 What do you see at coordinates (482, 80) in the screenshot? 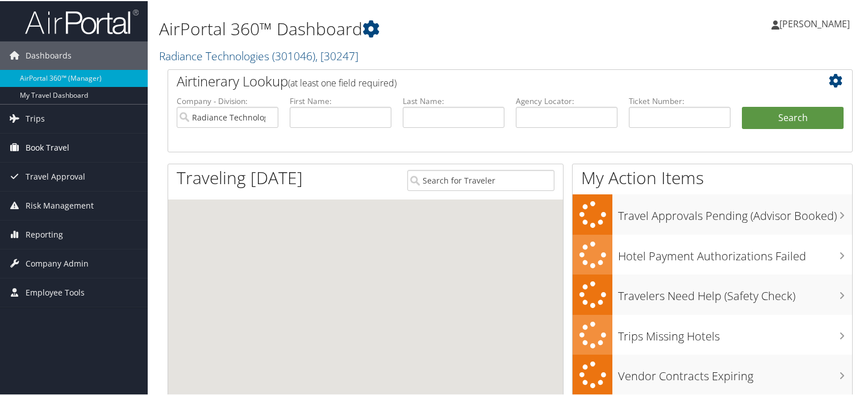
I see `h2: Airtinerary Lookup` at bounding box center [482, 80].